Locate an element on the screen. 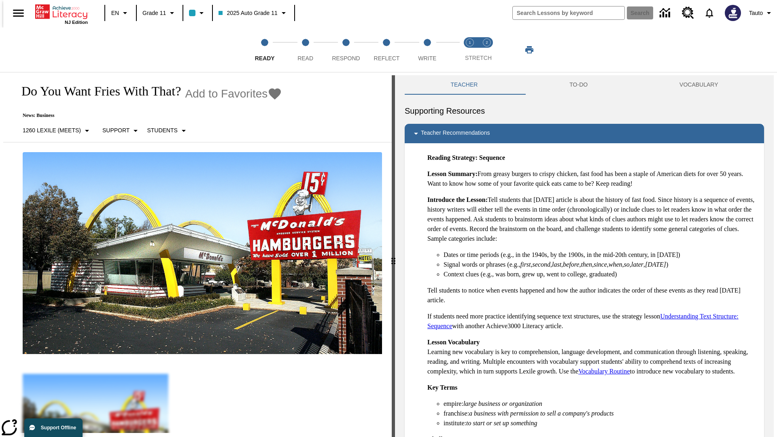  img: One of the first McDonald's stores, with the iconic red sign and golden arches. is located at coordinates (202, 253).